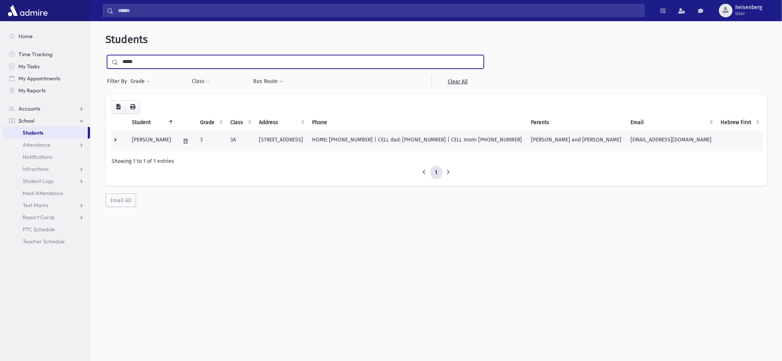  I want to click on a: Meal Attendance, so click(46, 193).